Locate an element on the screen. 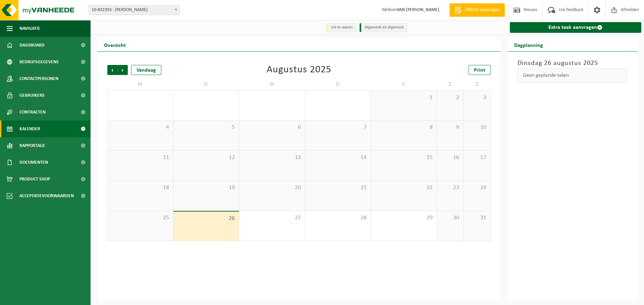  span: 10-832355 - VAN DORPE DIETER - DEINZE is located at coordinates (134, 10).